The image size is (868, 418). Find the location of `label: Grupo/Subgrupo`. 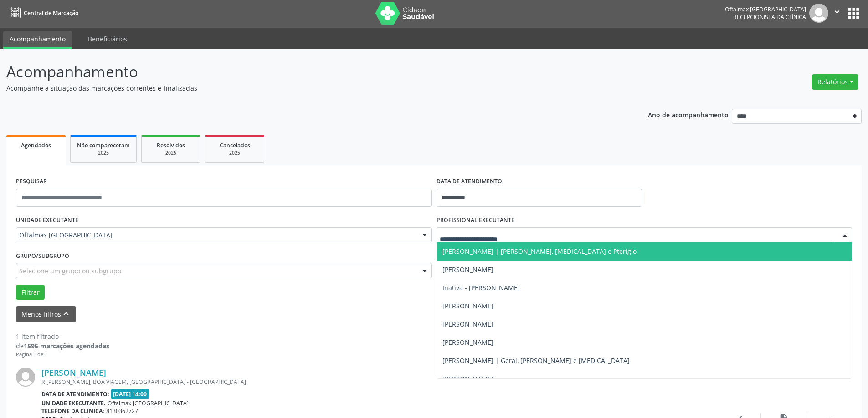

label: Grupo/Subgrupo is located at coordinates (43, 256).